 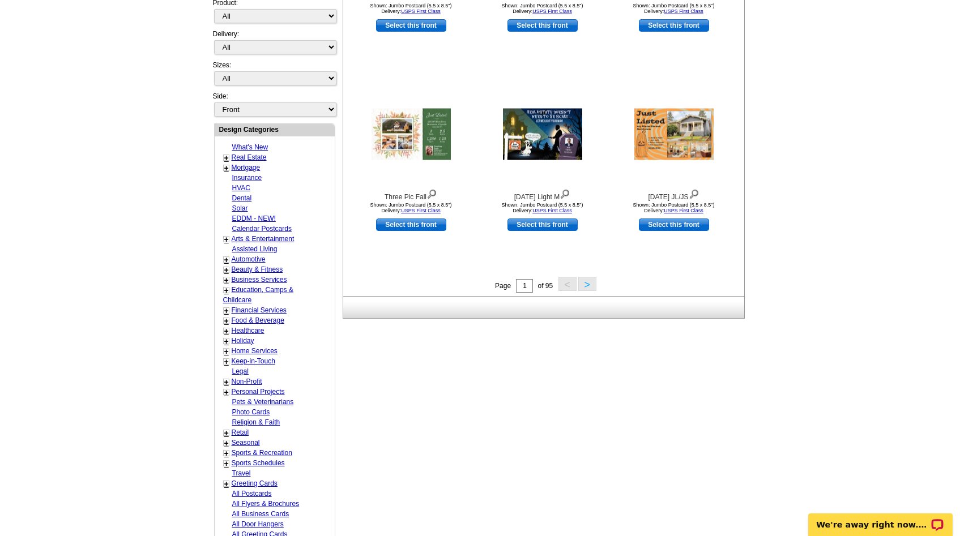 What do you see at coordinates (258, 320) in the screenshot?
I see `a: Food & Beverage` at bounding box center [258, 320].